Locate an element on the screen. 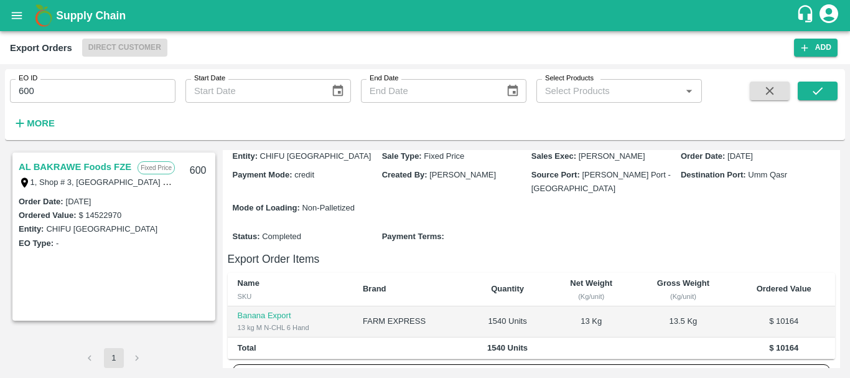 Image resolution: width=850 pixels, height=378 pixels. b: Payment Mode : is located at coordinates (263, 174).